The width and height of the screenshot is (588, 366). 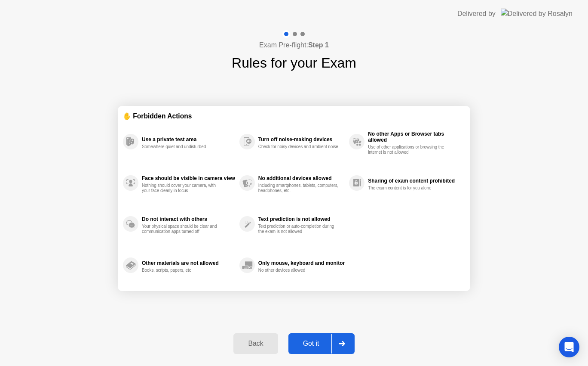 I want to click on div: Text prediction is not allowed, so click(x=301, y=219).